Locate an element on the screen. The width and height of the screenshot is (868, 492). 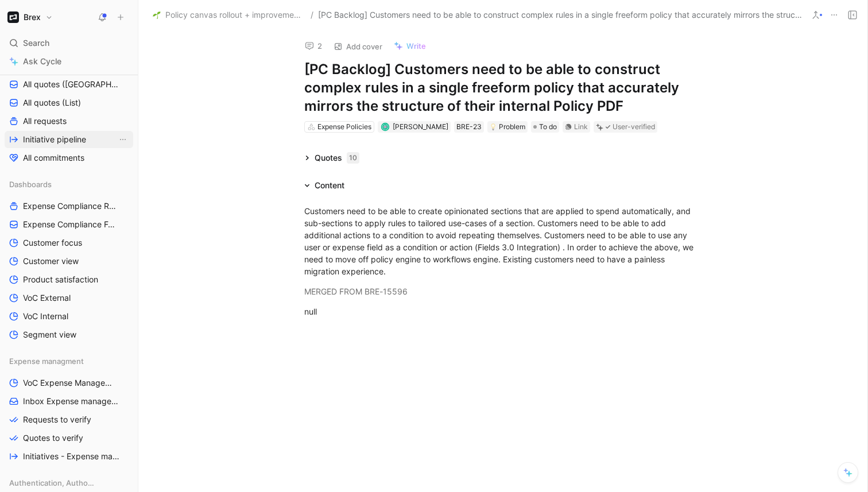
div: To do is located at coordinates (544, 127).